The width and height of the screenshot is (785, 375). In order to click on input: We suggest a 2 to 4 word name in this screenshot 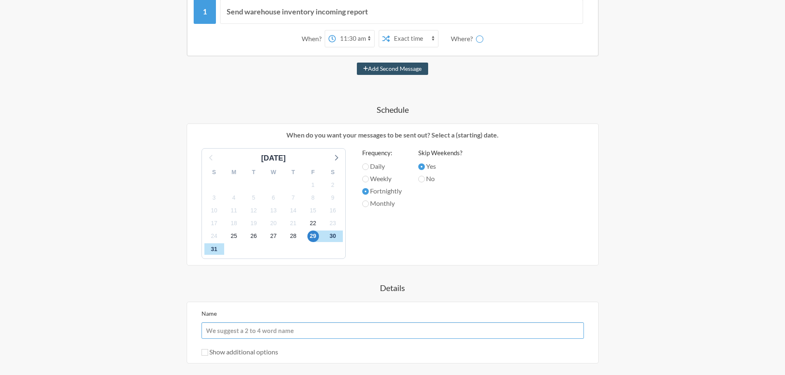, I will do `click(393, 331)`.